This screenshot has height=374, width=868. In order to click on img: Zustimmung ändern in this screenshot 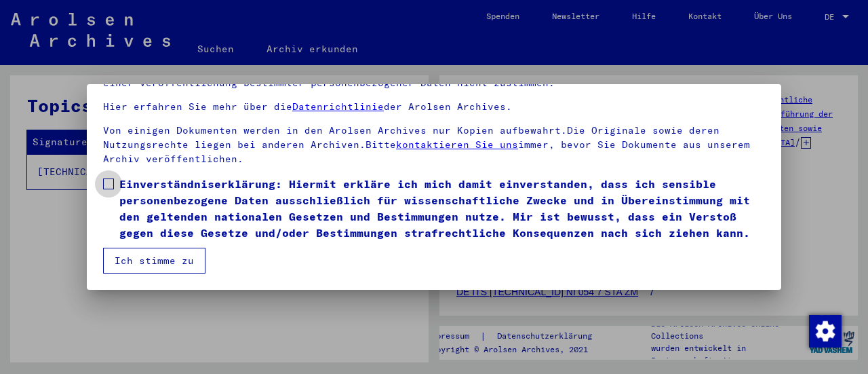, I will do `click(825, 331)`.